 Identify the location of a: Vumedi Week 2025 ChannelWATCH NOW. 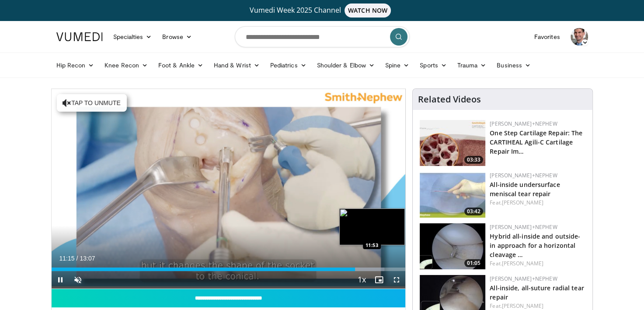
(322, 10).